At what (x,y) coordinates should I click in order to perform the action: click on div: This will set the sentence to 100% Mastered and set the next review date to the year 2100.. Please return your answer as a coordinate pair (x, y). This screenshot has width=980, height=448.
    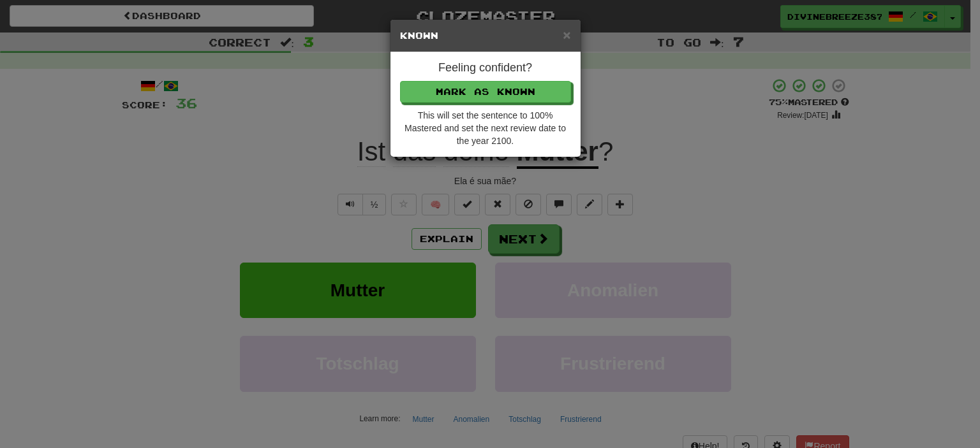
    Looking at the image, I should click on (486, 128).